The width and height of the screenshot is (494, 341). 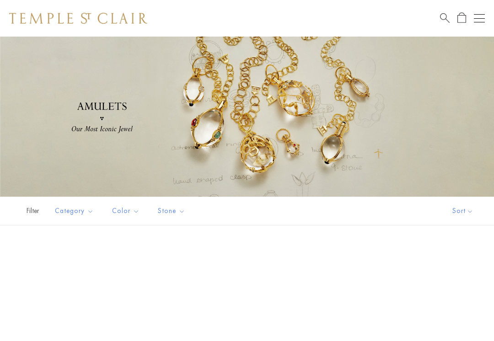 I want to click on button: Color, so click(x=126, y=211).